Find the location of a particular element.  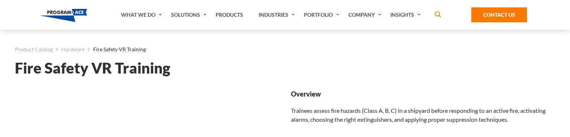

strong: Overview is located at coordinates (423, 94).